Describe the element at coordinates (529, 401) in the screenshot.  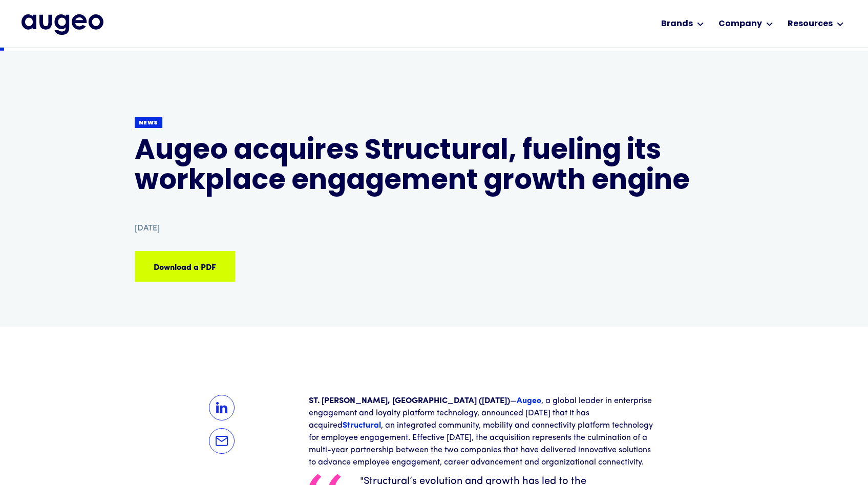
I see `a: Augeo` at that location.